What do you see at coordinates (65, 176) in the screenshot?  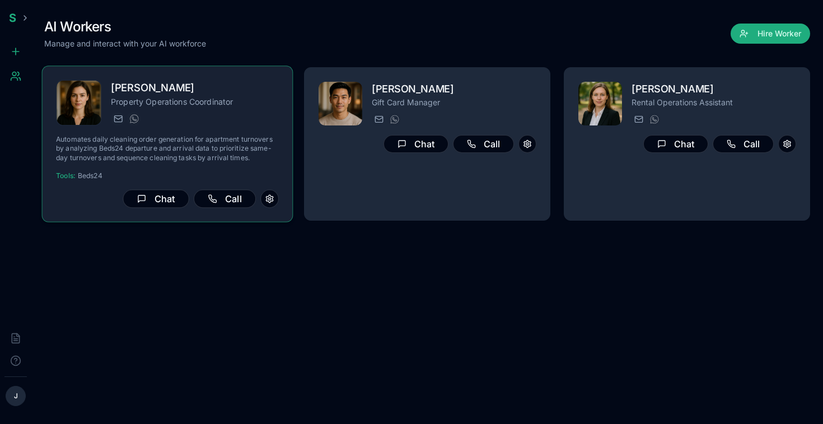 I see `span: Tools:` at bounding box center [65, 176].